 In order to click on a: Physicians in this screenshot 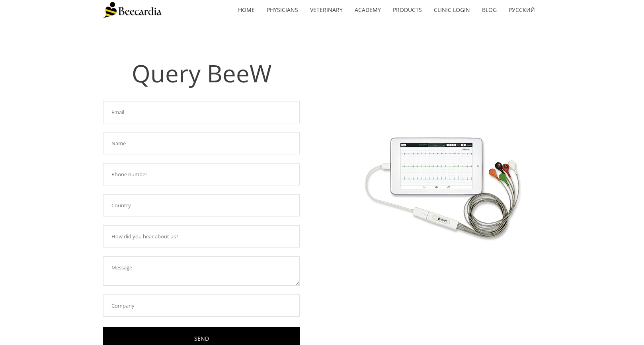, I will do `click(282, 10)`.